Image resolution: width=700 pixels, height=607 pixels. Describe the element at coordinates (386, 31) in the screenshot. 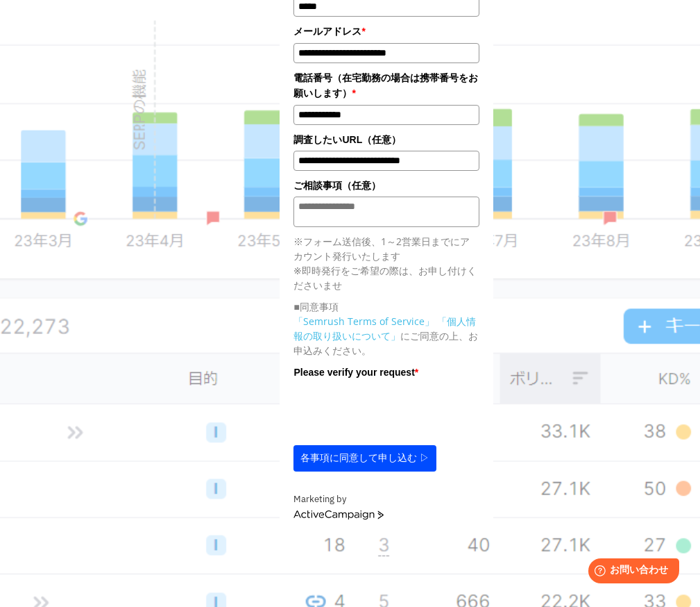

I see `label: メールアドレス` at that location.